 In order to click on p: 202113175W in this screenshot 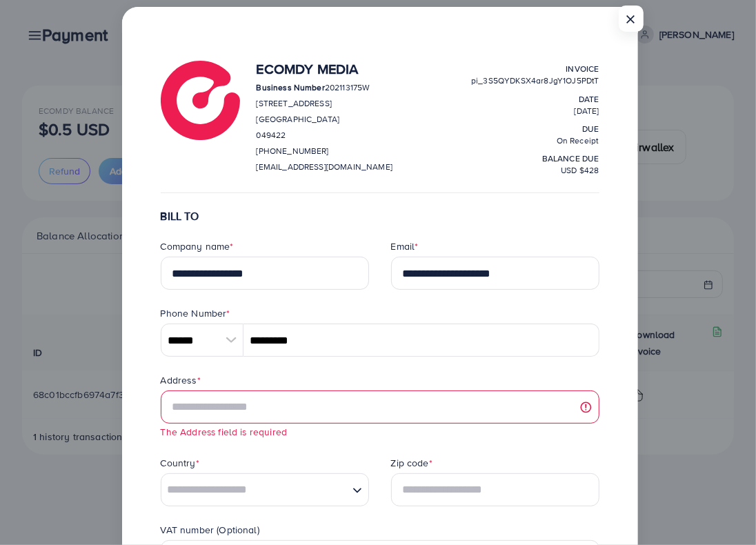, I will do `click(324, 87)`.